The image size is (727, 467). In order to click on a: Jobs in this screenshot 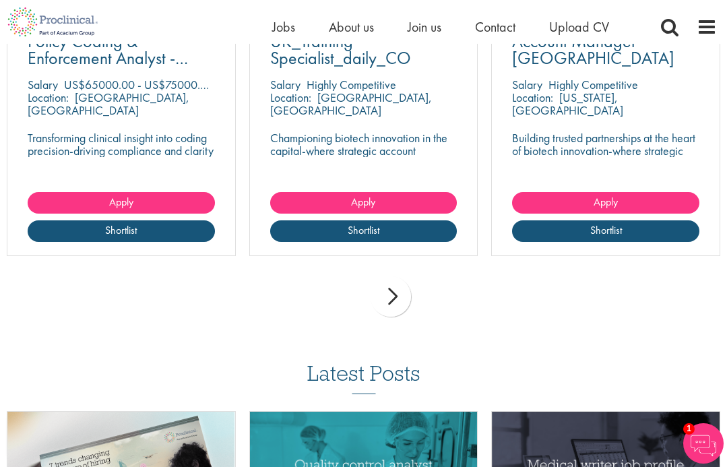, I will do `click(284, 27)`.